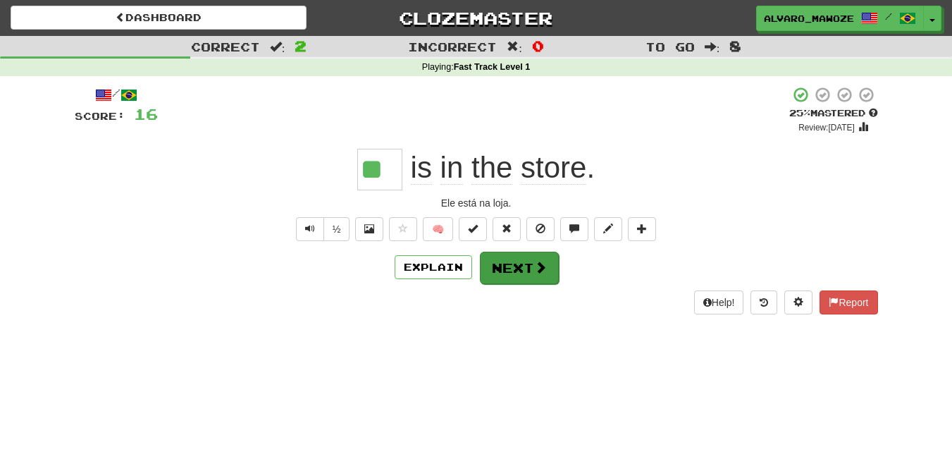 This screenshot has height=459, width=952. I want to click on span: Score:, so click(100, 116).